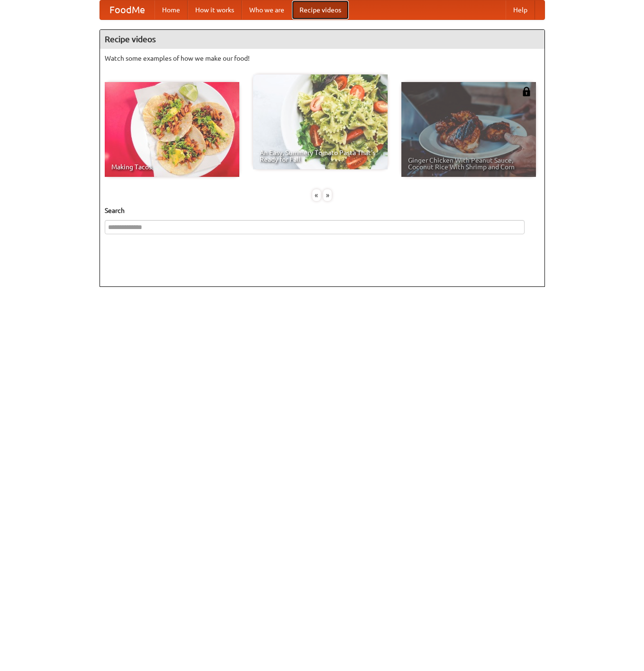 The height and width of the screenshot is (671, 644). What do you see at coordinates (171, 10) in the screenshot?
I see `a: Home` at bounding box center [171, 10].